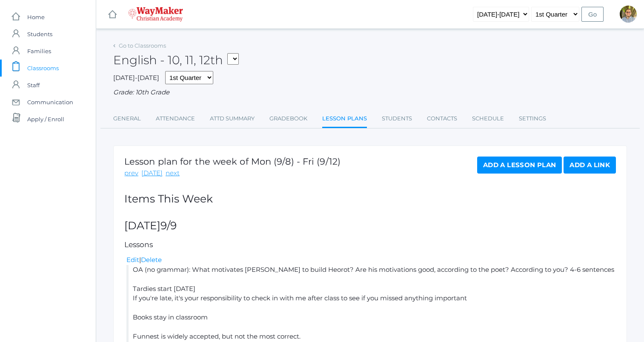 The width and height of the screenshot is (644, 342). What do you see at coordinates (532, 119) in the screenshot?
I see `a: Settings` at bounding box center [532, 119].